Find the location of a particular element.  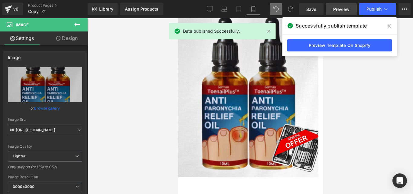

b: Lighter is located at coordinates (19, 156).